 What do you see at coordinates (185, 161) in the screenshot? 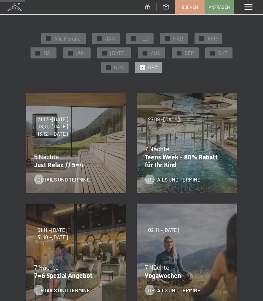
I see `p: Teens Week - 80% Rabatt für Ihr Kind` at bounding box center [185, 161].